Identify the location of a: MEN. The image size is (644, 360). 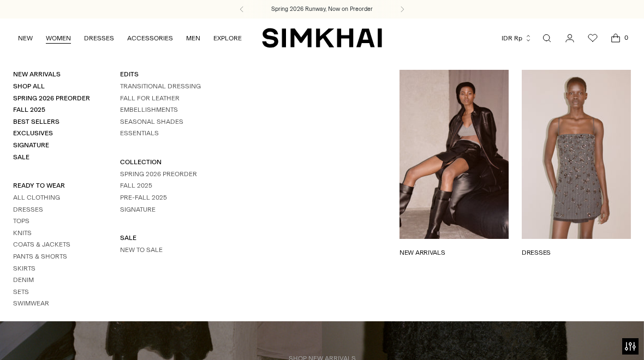
(193, 38).